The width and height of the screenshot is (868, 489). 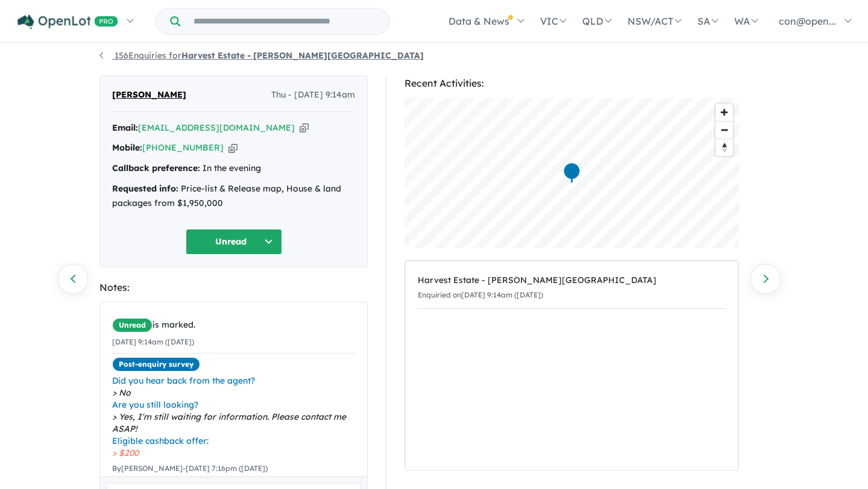 I want to click on span: Yes, I'm still waiting for information. Please contact me ASAP!, so click(x=233, y=423).